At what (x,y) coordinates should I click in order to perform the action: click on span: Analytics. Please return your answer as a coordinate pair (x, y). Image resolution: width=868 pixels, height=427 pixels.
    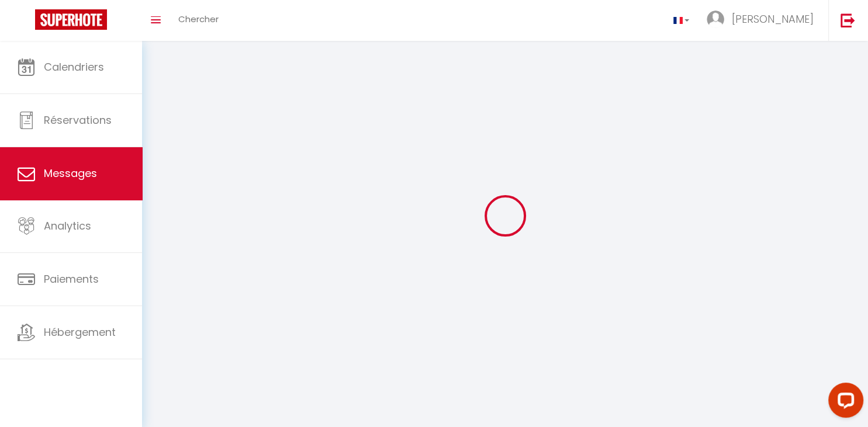
    Looking at the image, I should click on (67, 225).